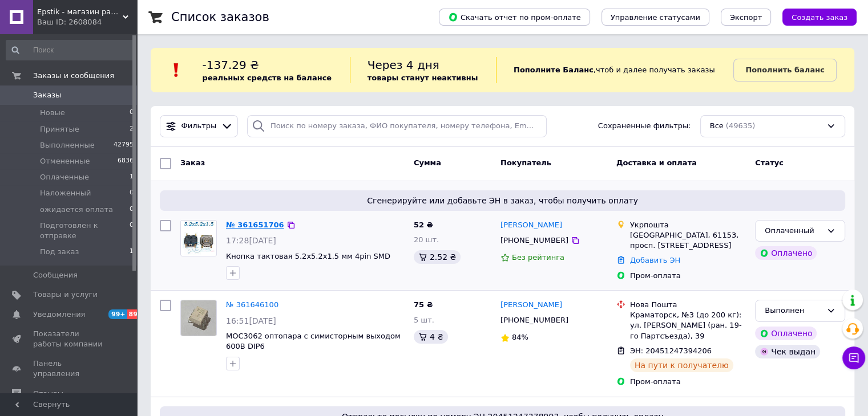  I want to click on span: 75 ₴, so click(423, 305).